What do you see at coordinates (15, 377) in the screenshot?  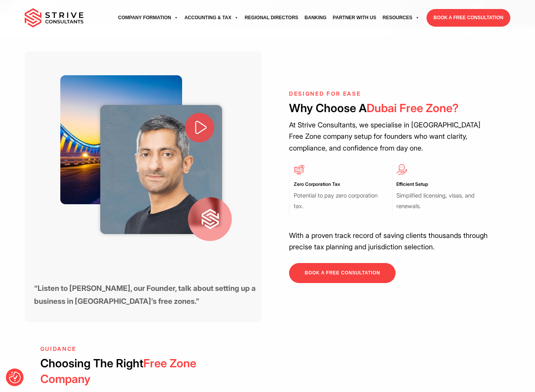 I see `button: Consent Preferences` at bounding box center [15, 377].